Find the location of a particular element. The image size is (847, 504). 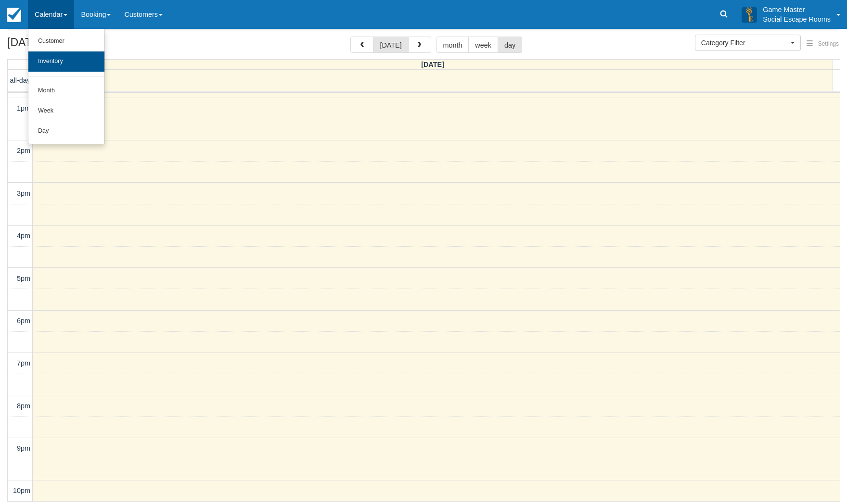

span: 5pm is located at coordinates (23, 278).